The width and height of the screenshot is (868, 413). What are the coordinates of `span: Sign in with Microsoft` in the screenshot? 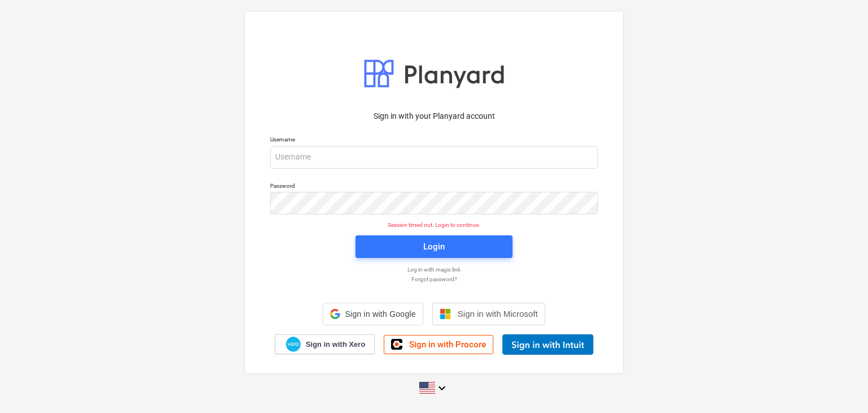 It's located at (498, 313).